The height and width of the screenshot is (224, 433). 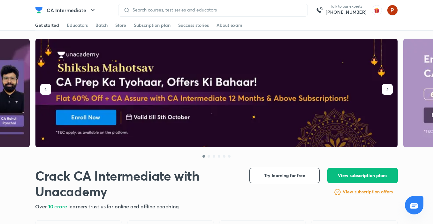 I want to click on img: avatar, so click(x=377, y=10).